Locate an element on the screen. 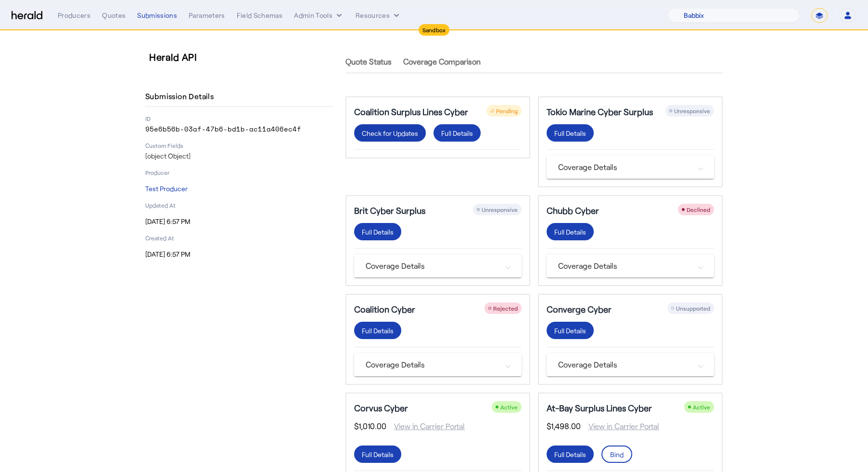 The image size is (868, 472). p: Custom Fields is located at coordinates (240, 146).